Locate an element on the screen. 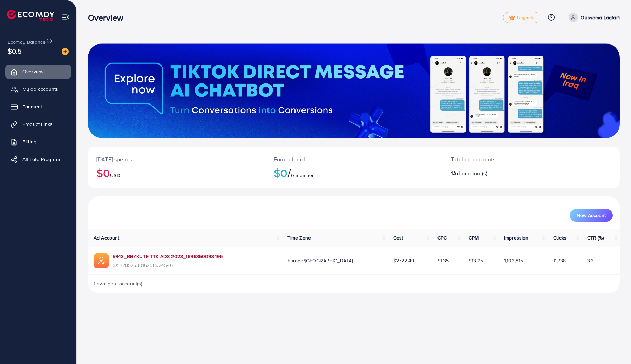 Image resolution: width=631 pixels, height=364 pixels. span: Product Links is located at coordinates (37, 124).